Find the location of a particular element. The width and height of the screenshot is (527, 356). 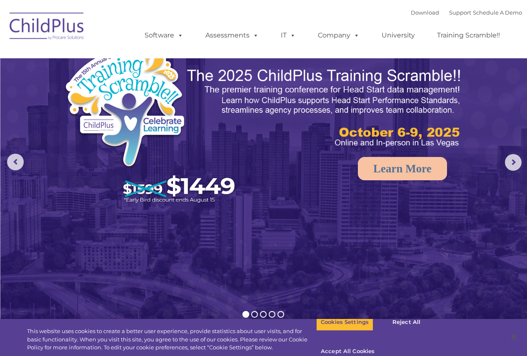

a: Company is located at coordinates (339, 35).